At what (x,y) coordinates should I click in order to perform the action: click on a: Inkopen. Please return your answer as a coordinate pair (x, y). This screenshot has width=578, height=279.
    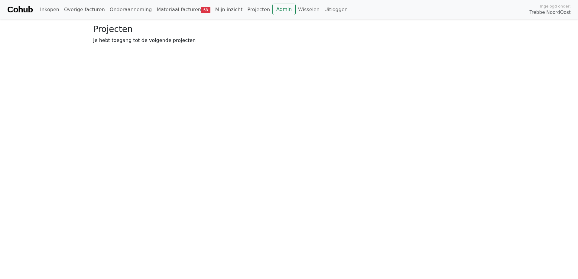
    Looking at the image, I should click on (49, 10).